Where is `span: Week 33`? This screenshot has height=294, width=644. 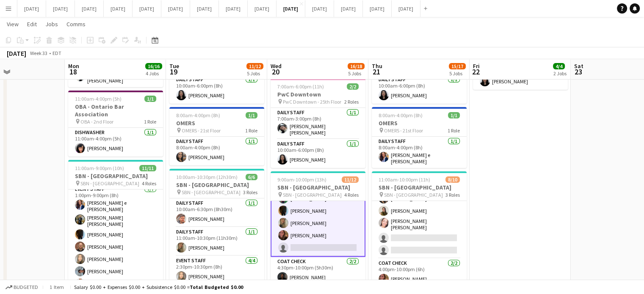 span: Week 33 is located at coordinates (39, 53).